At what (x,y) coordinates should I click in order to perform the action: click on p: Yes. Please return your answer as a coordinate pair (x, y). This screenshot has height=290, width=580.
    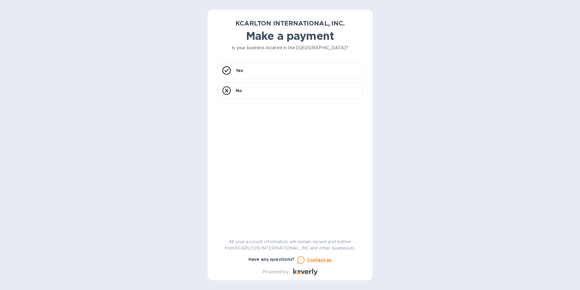
    Looking at the image, I should click on (239, 70).